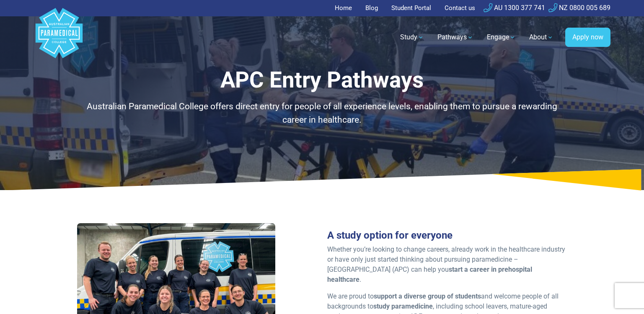 The width and height of the screenshot is (644, 314). What do you see at coordinates (580, 7) in the screenshot?
I see `a: NZ 0800 005 689` at bounding box center [580, 7].